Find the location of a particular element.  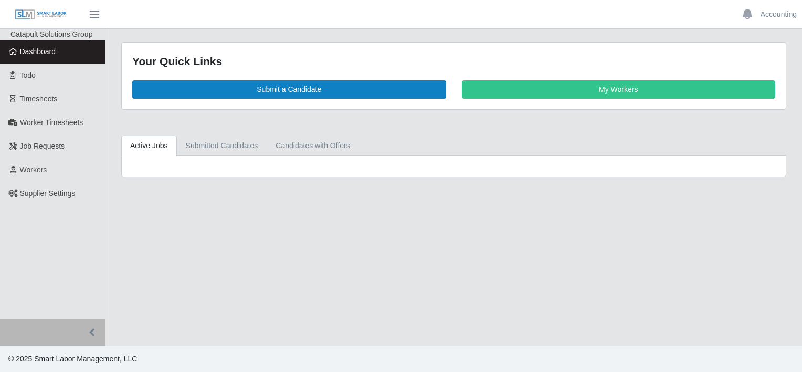

span: Todo is located at coordinates (28, 75).